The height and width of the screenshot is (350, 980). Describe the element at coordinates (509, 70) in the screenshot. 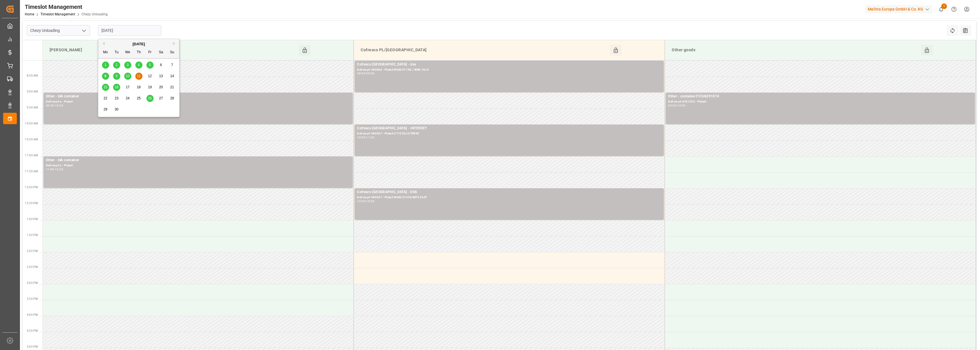

I see `div: Delivery#:489366 - Plate#:WGM 9714G / WND 78J4` at that location.